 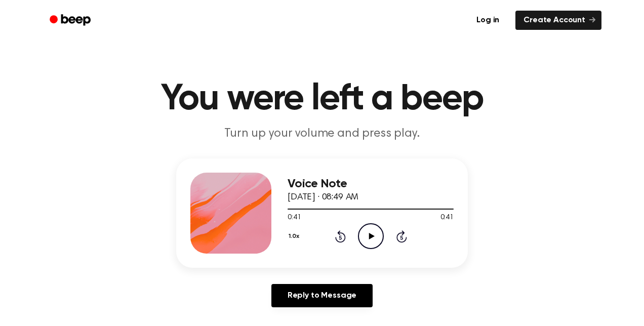 What do you see at coordinates (558, 20) in the screenshot?
I see `a: Create Account` at bounding box center [558, 20].